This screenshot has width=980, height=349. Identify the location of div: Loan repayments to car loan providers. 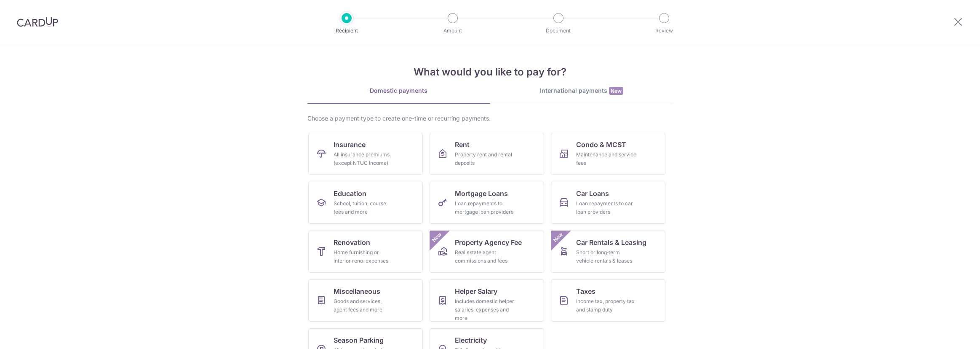
(606, 208).